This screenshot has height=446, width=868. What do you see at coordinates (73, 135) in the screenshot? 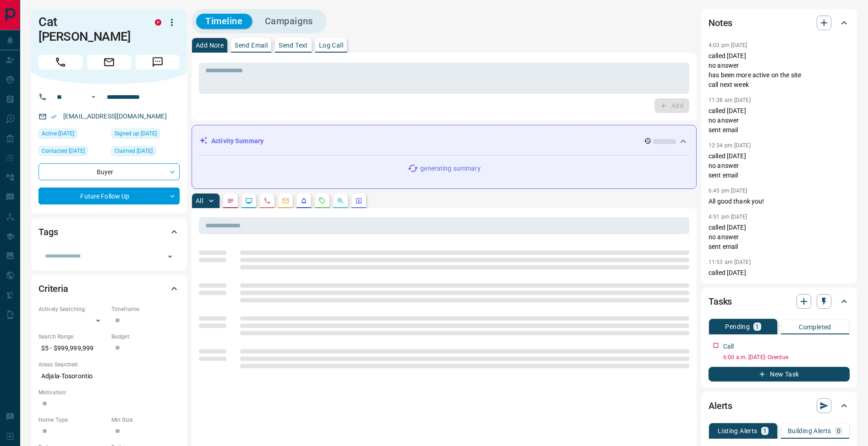
I see `div: Sat Aug 16 2025` at bounding box center [73, 135].